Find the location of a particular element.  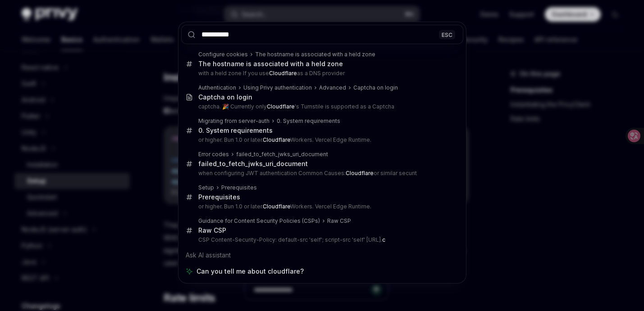

div: Migrating from server-auth is located at coordinates (234, 121).